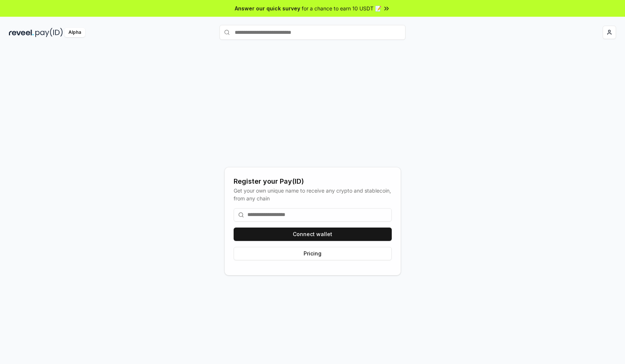 The image size is (625, 364). Describe the element at coordinates (49, 32) in the screenshot. I see `img: pay_id` at that location.